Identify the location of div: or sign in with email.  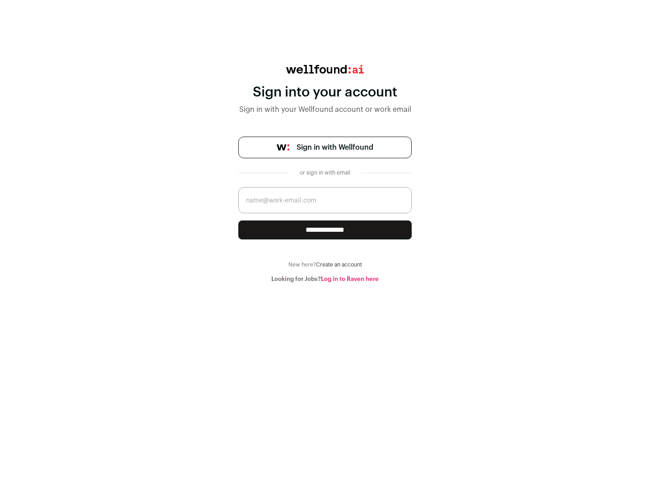
(325, 173).